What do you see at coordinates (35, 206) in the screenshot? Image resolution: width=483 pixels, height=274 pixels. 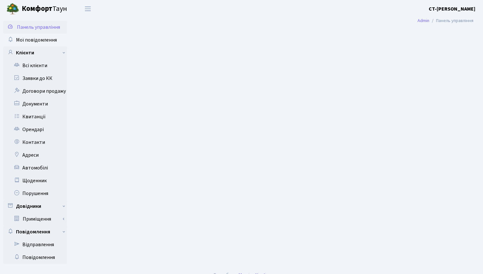 I see `a: Довідники` at bounding box center [35, 206].